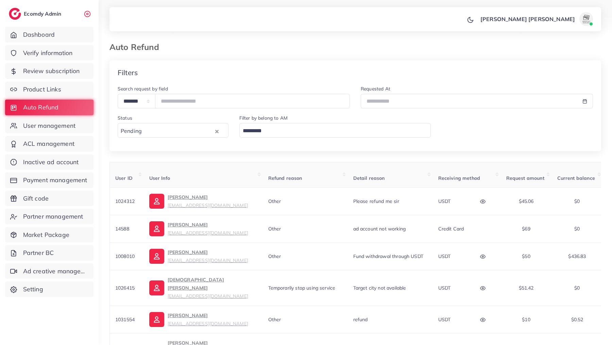 The image size is (612, 345). I want to click on span: 1031554, so click(125, 320).